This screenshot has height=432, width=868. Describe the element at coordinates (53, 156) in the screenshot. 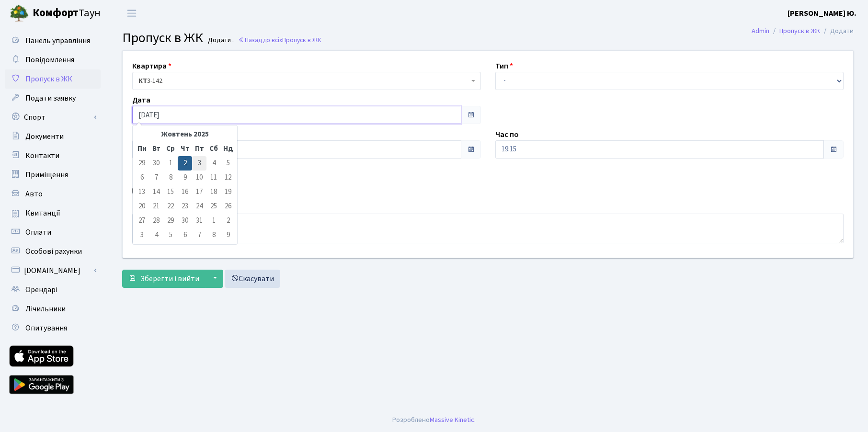

I see `a: Контакти` at that location.